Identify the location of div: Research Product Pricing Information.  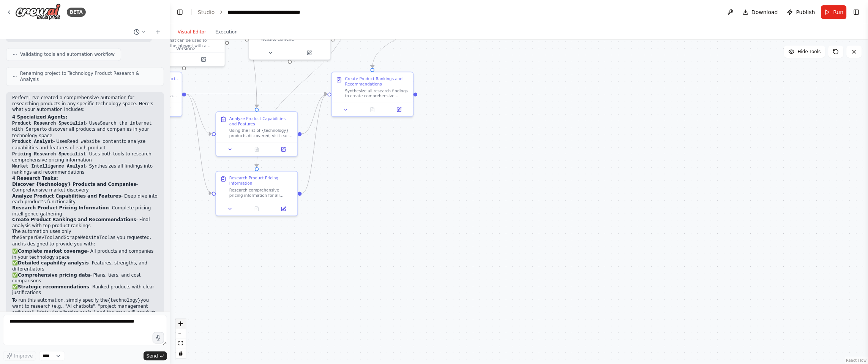
(261, 181).